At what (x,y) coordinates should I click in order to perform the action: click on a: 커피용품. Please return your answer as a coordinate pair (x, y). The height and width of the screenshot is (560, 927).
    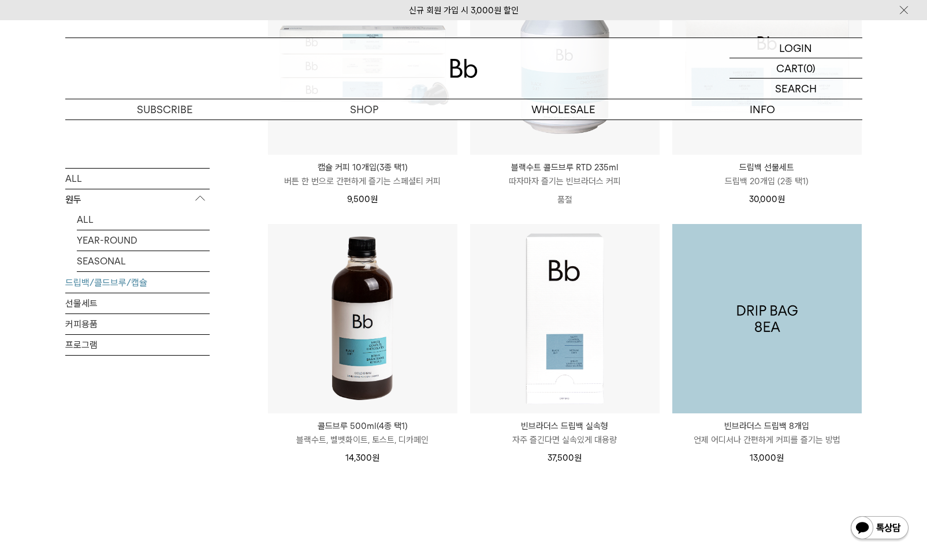
    Looking at the image, I should click on (137, 323).